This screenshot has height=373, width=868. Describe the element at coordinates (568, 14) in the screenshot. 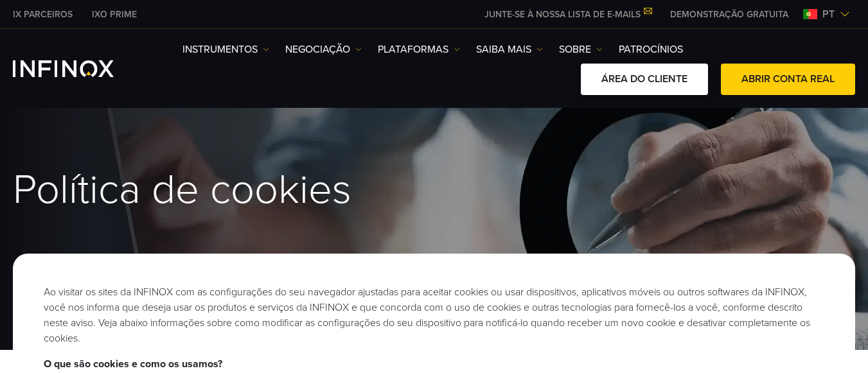

I see `a: JUNTE-SE À NOSSA LISTA DE E-MAILS` at that location.